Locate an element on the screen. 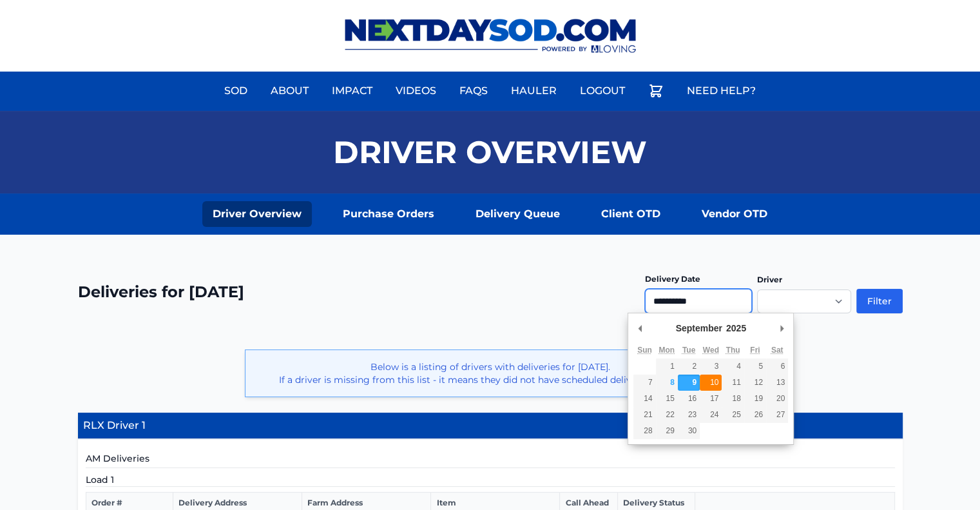 Image resolution: width=980 pixels, height=510 pixels. button: 4 is located at coordinates (733, 366).